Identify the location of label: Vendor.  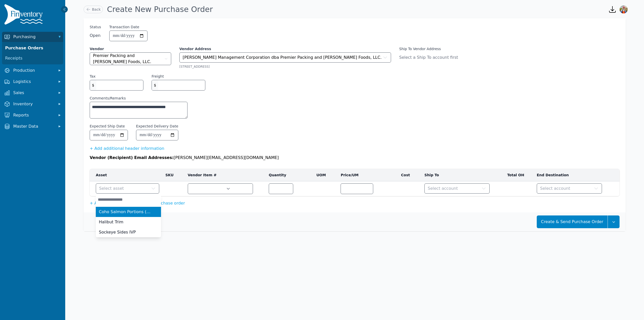
(130, 49).